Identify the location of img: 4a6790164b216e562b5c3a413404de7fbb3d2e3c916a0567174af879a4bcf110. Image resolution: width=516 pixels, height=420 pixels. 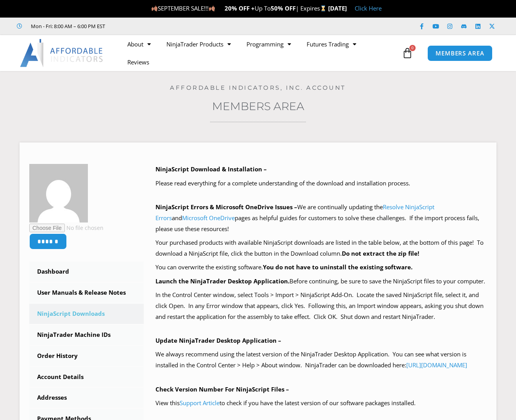
(59, 193).